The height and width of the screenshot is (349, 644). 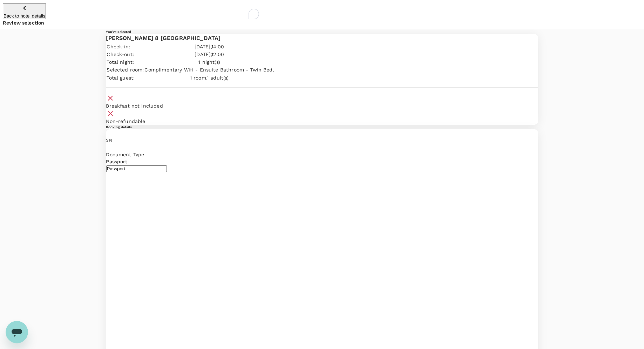 I want to click on h6: Booking details, so click(x=322, y=127).